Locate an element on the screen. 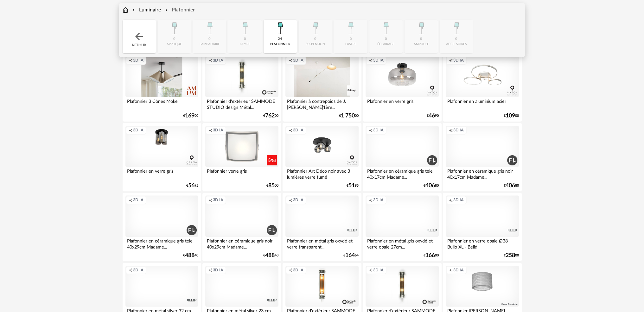  div: € 64 is located at coordinates (351, 255).